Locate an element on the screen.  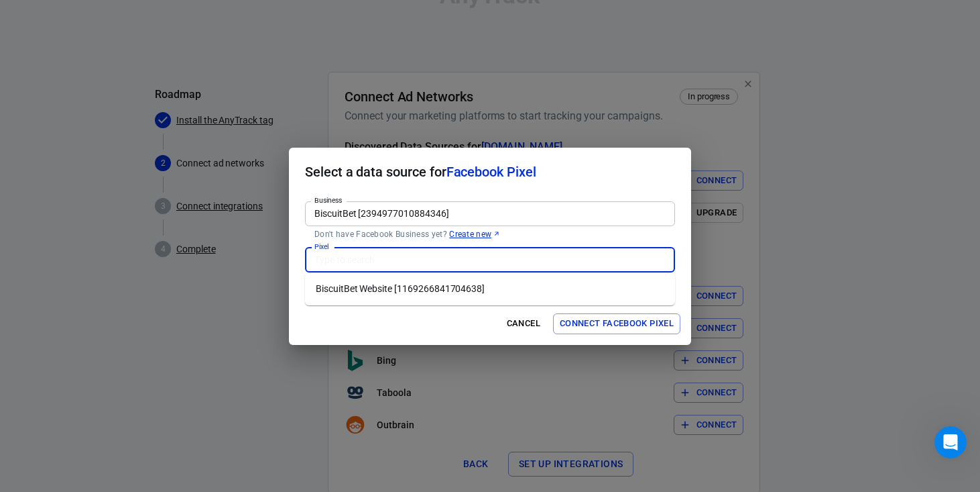
li: BiscuitBet Website [1169266841704638] is located at coordinates (490, 288).